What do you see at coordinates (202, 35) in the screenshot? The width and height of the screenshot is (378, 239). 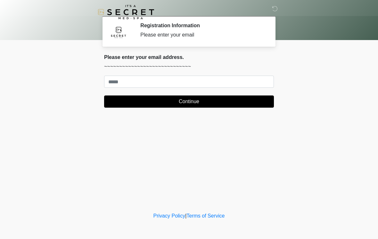 I see `div: Please enter your email` at bounding box center [202, 35].